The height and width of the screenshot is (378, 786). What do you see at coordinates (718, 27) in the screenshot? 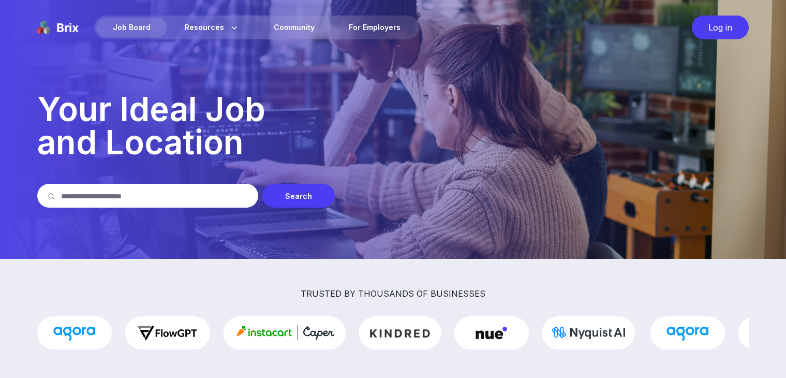
I see `a: Log in` at bounding box center [718, 27].